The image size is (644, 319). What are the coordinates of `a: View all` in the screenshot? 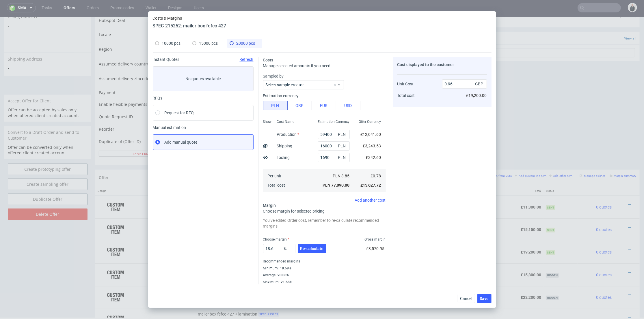 It's located at (630, 21).